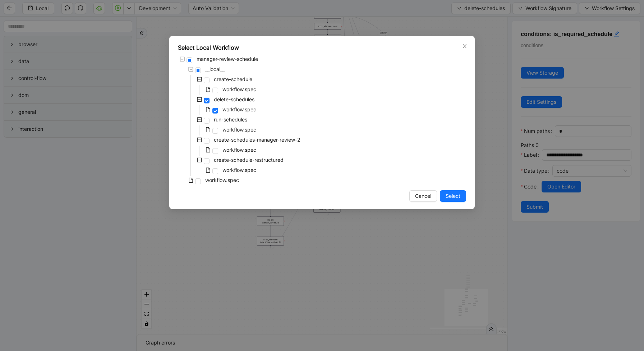 Image resolution: width=644 pixels, height=351 pixels. Describe the element at coordinates (423, 196) in the screenshot. I see `button: Cancel` at that location.